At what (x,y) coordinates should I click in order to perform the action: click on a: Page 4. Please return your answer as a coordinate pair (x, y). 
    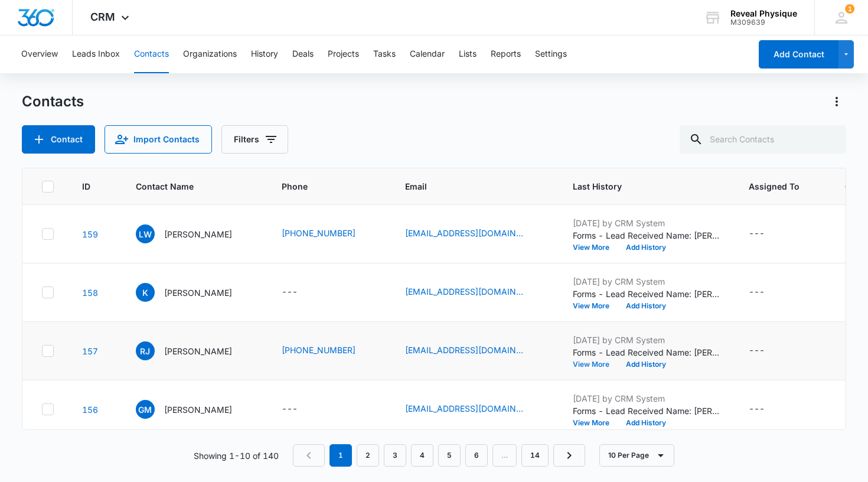
    Looking at the image, I should click on (422, 456).